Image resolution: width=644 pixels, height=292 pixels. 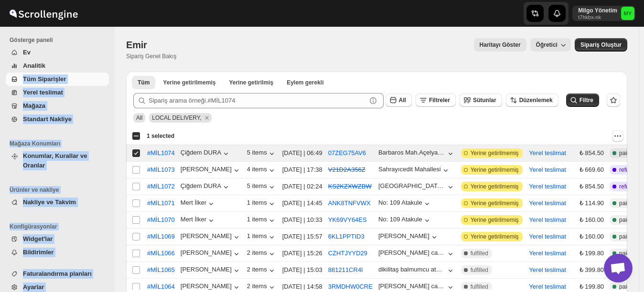 I want to click on span: Konfigürasyonlar, so click(x=60, y=226).